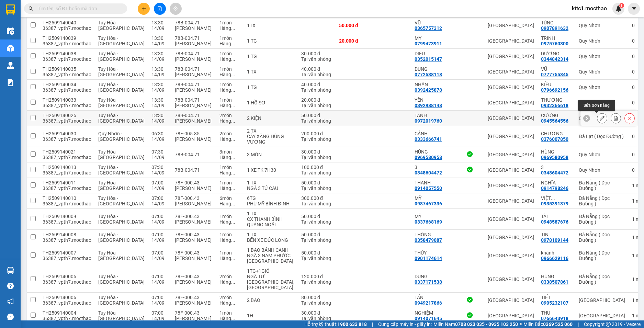 The width and height of the screenshot is (644, 328). I want to click on div: CẢNH, so click(433, 134).